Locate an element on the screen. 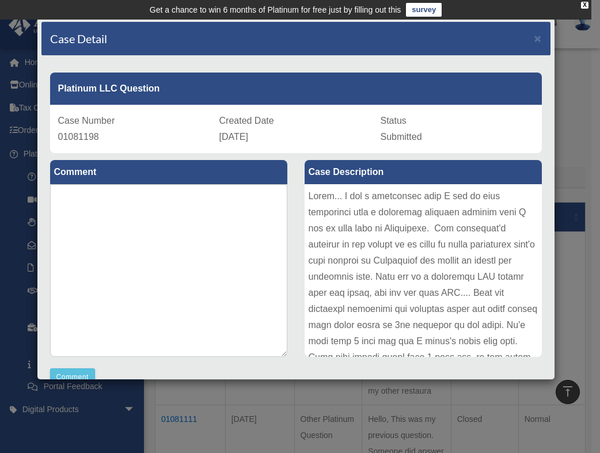 The image size is (600, 453). label: Comment is located at coordinates (169, 172).